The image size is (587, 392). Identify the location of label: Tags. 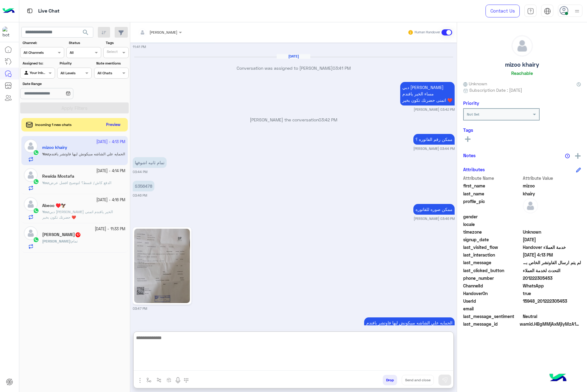
(117, 42).